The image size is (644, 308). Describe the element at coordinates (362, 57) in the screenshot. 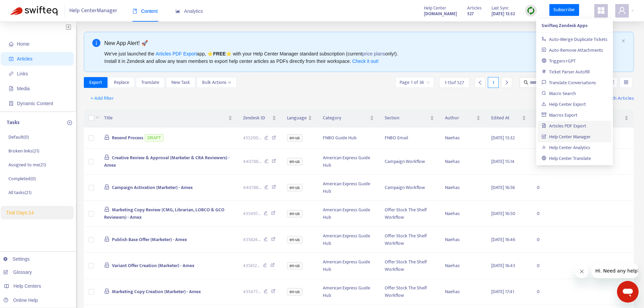

I see `div: We've just launched the app, ⭐ ⭐️ with your Help Center Manager standard subscription (current on...` at that location.